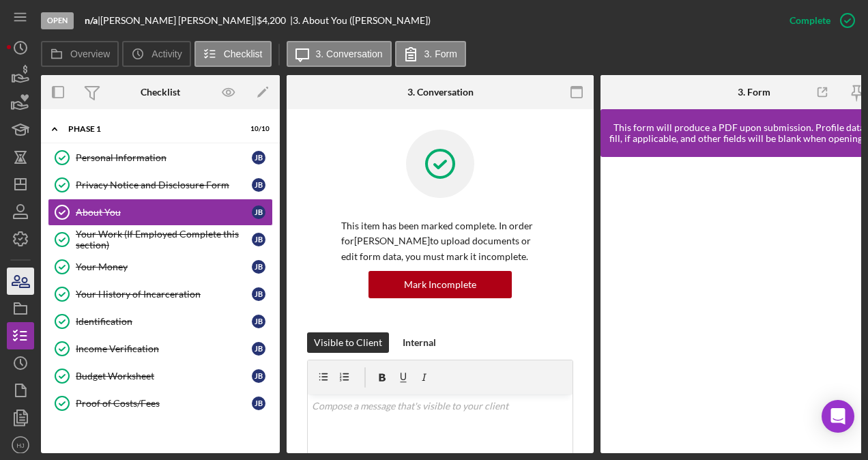  What do you see at coordinates (160, 240) in the screenshot?
I see `a: Your Work (If Employed Complete this section)JB` at bounding box center [160, 240].